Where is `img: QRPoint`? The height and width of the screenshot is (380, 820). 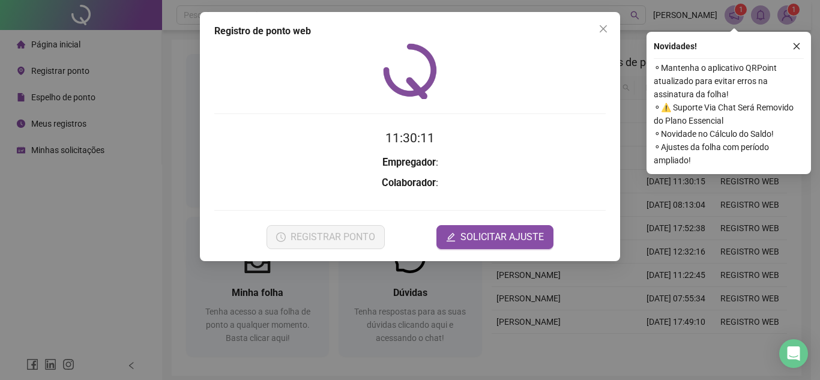 img: QRPoint is located at coordinates (410, 71).